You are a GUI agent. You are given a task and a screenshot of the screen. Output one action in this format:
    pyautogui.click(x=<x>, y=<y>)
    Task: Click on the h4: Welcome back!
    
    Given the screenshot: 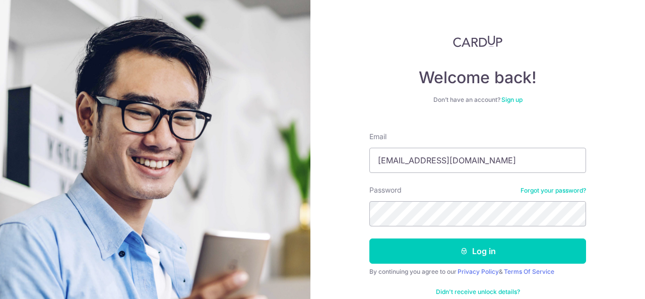 What is the action you would take?
    pyautogui.click(x=478, y=78)
    